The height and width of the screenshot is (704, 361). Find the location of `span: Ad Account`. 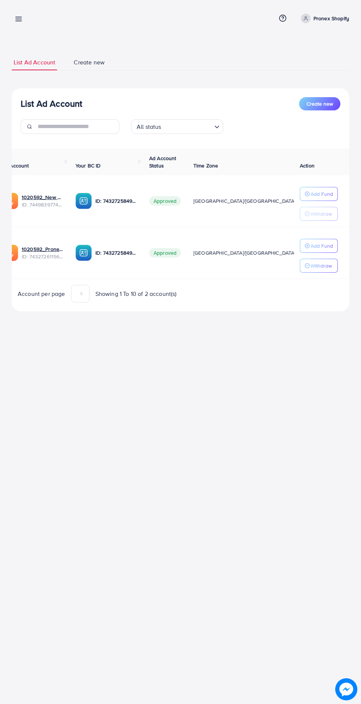

span: Ad Account is located at coordinates (15, 166).